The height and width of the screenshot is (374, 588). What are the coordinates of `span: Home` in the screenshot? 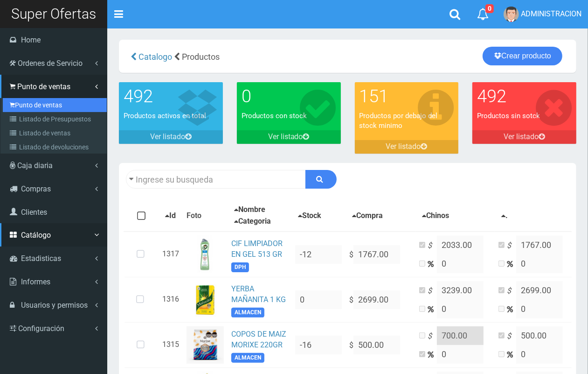 It's located at (31, 40).